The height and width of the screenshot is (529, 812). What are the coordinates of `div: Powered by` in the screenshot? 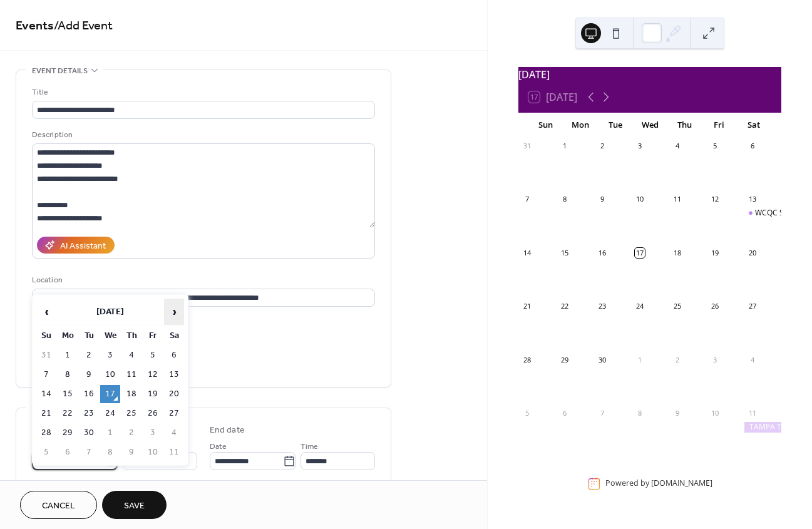 It's located at (659, 483).